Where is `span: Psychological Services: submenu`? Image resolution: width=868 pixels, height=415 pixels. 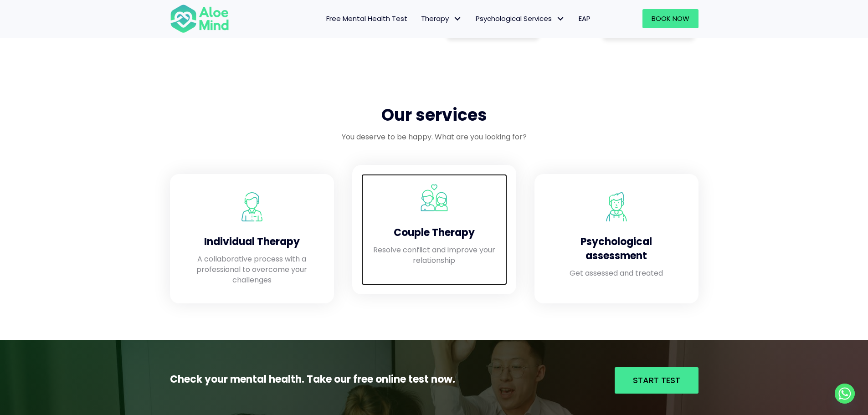
span: Psychological Services: submenu is located at coordinates (561, 18).